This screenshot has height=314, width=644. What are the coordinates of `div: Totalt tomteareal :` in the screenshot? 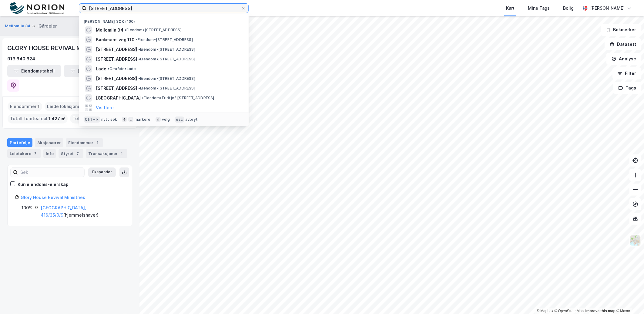 It's located at (38, 119).